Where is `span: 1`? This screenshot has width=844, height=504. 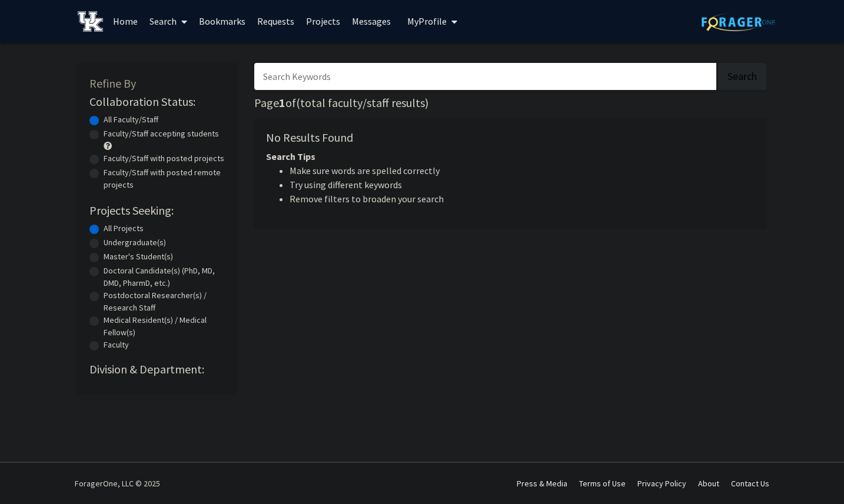
span: 1 is located at coordinates (282, 102).